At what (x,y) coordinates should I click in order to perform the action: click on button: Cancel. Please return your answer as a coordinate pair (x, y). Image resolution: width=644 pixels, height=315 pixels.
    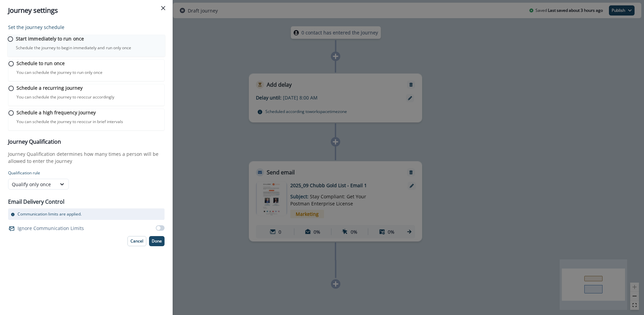
    Looking at the image, I should click on (137, 241).